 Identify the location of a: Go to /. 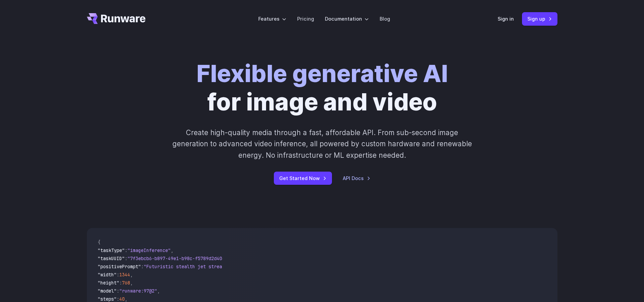
(116, 18).